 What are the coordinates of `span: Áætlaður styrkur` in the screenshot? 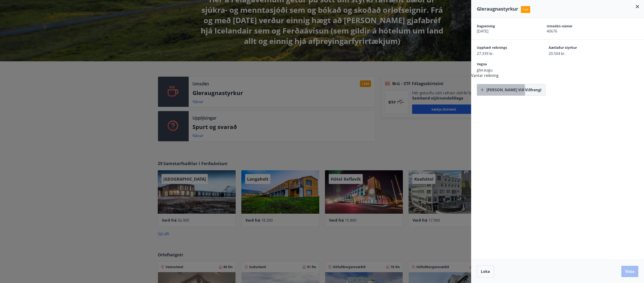 It's located at (576, 48).